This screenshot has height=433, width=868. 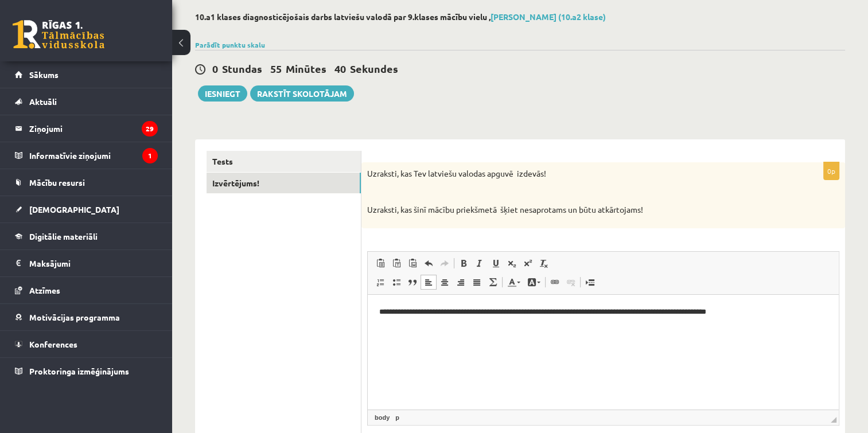 I want to click on span: 40, so click(x=341, y=68).